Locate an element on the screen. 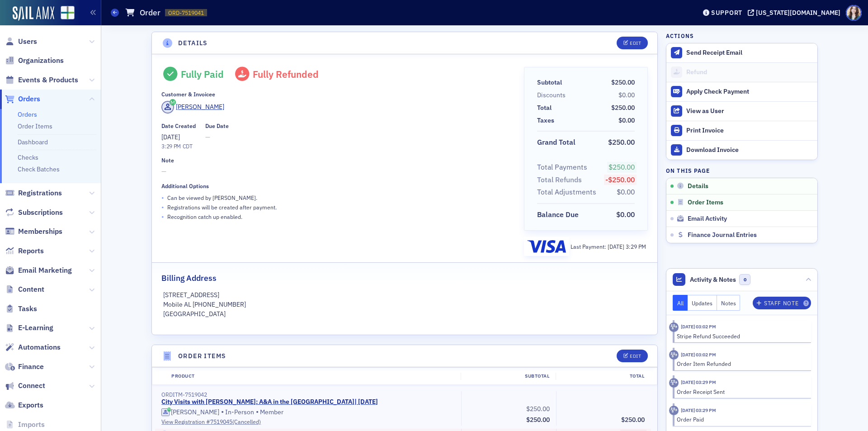 The height and width of the screenshot is (431, 868). span: Total Refunds is located at coordinates (561, 180).